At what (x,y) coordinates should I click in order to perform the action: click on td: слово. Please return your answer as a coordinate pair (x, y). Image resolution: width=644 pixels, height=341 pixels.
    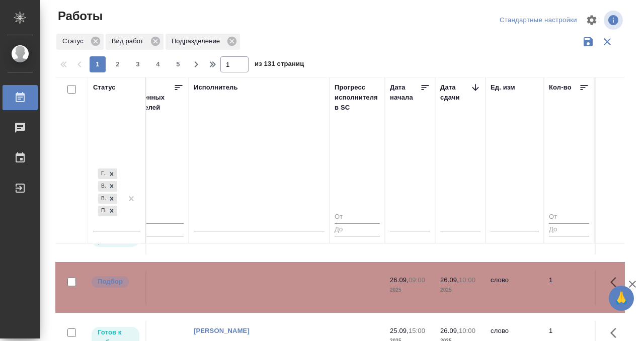
    Looking at the image, I should click on (515, 288).